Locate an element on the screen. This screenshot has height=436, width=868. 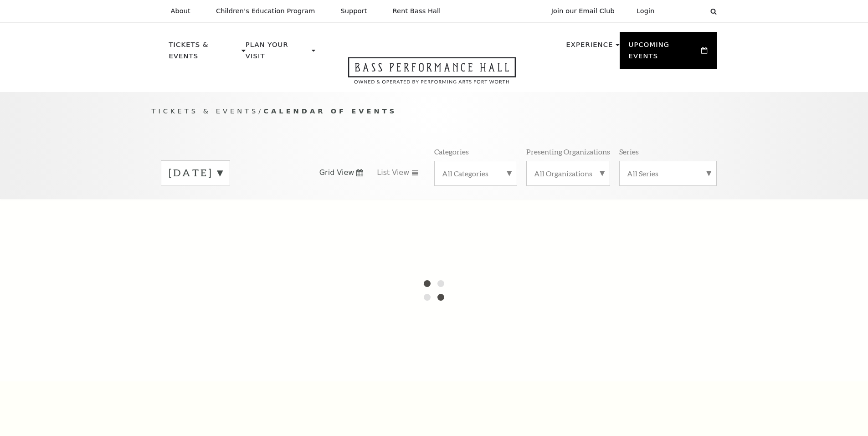
p: Children's Education Program is located at coordinates (266, 11).